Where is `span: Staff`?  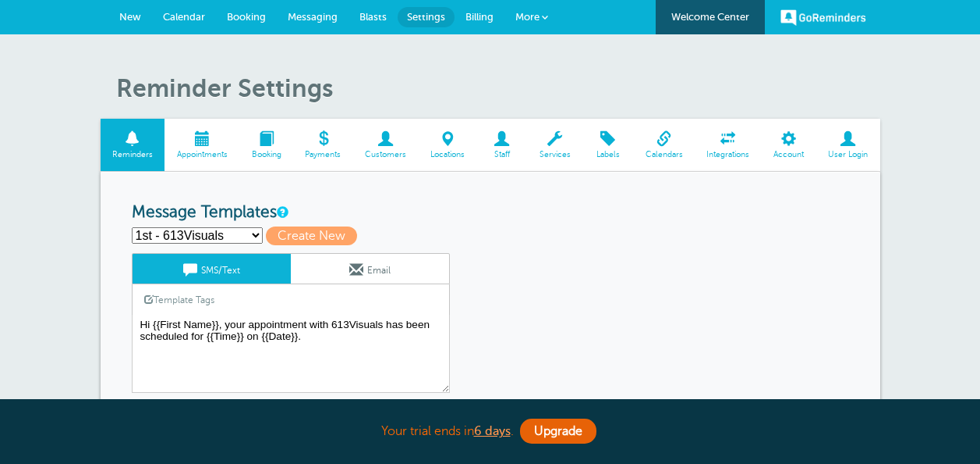
span: Staff is located at coordinates (502, 154).